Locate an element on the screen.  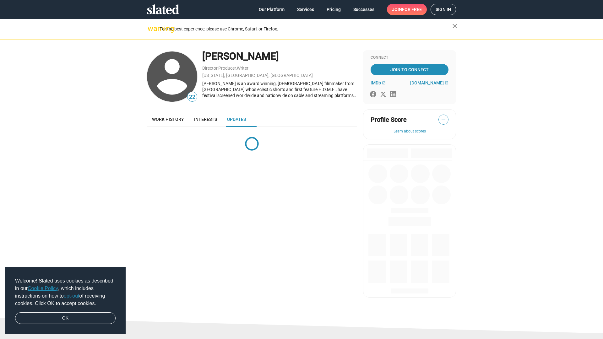
span: Pricing is located at coordinates (334, 9).